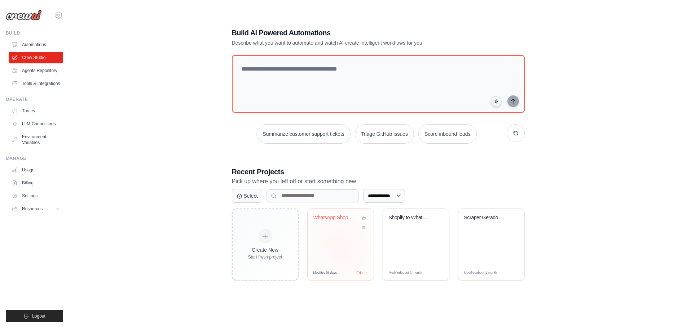 The height and width of the screenshot is (328, 687). Describe the element at coordinates (364, 219) in the screenshot. I see `button: Add to favorites` at that location.